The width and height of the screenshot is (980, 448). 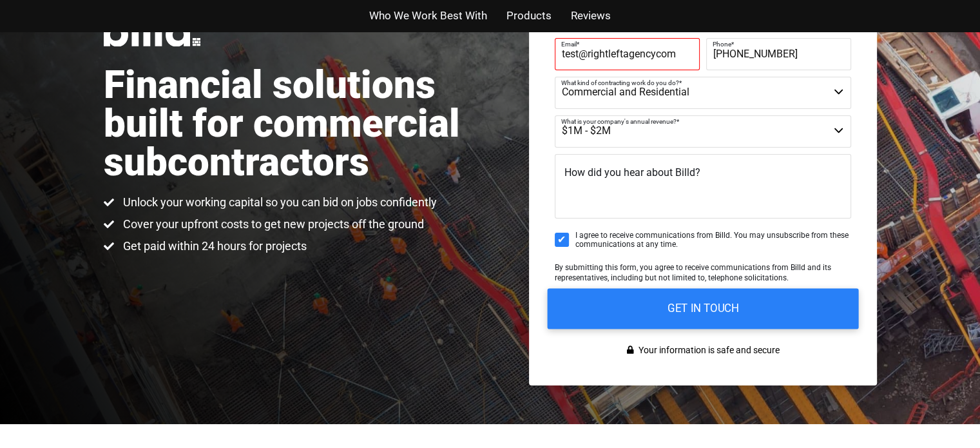 What do you see at coordinates (529, 15) in the screenshot?
I see `span: Products` at bounding box center [529, 15].